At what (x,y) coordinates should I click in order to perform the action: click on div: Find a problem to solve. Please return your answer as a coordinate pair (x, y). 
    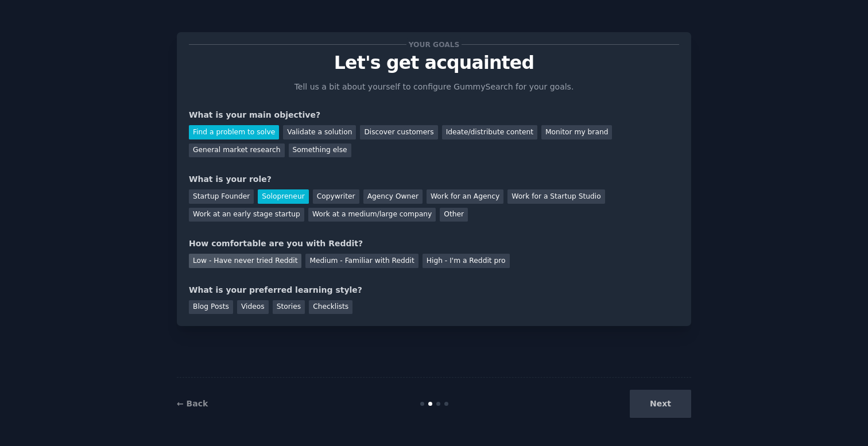
    Looking at the image, I should click on (234, 132).